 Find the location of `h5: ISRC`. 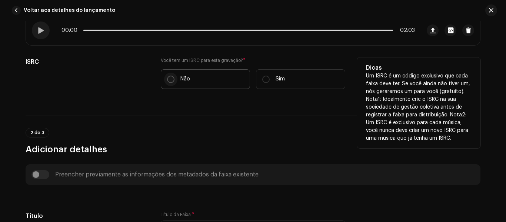

h5: ISRC is located at coordinates (87, 62).